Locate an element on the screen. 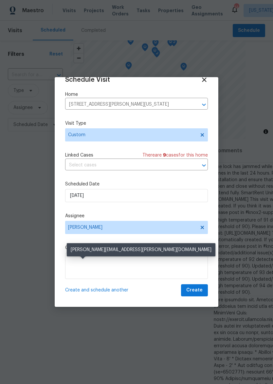 This screenshot has width=273, height=384. label: Assignee is located at coordinates (137, 216).